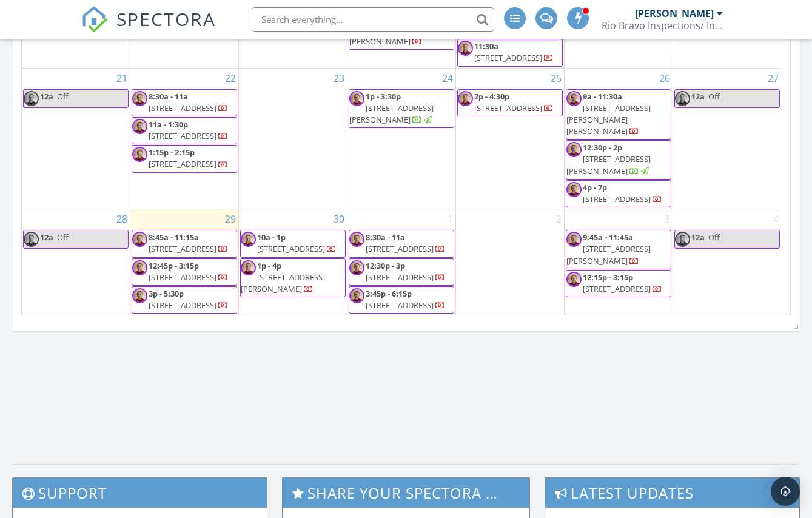 This screenshot has height=518, width=812. Describe the element at coordinates (231, 219) in the screenshot. I see `a: Go to September 29, 2025` at that location.